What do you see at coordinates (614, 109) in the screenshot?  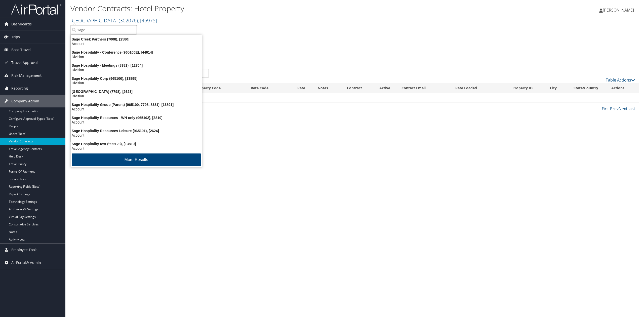 I see `a: Prev` at bounding box center [614, 109].